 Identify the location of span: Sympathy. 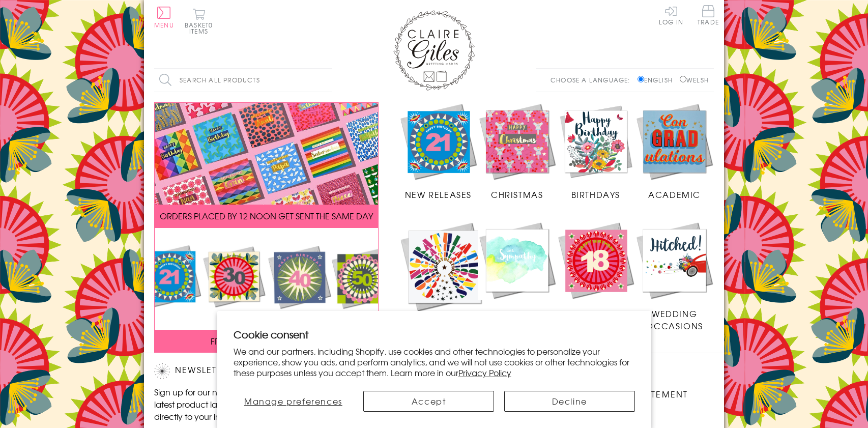
(517, 313).